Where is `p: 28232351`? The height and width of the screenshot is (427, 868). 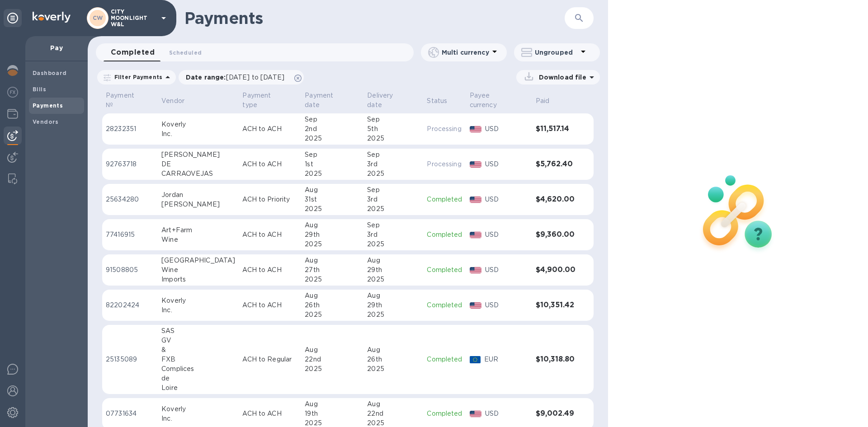
p: 28232351 is located at coordinates (130, 129).